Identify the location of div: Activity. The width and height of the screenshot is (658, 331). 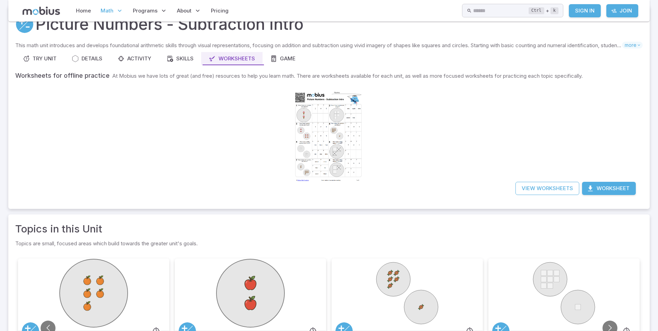
(134, 59).